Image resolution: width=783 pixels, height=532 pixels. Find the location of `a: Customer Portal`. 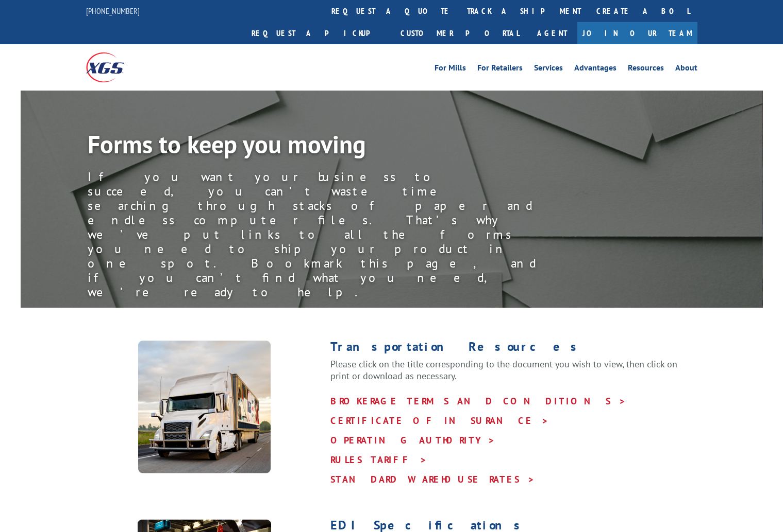

a: Customer Portal is located at coordinates (460, 33).